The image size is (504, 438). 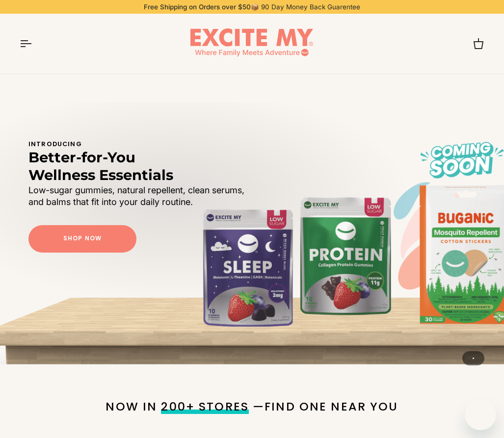 What do you see at coordinates (384, 407) in the screenshot?
I see `span: you` at bounding box center [384, 407].